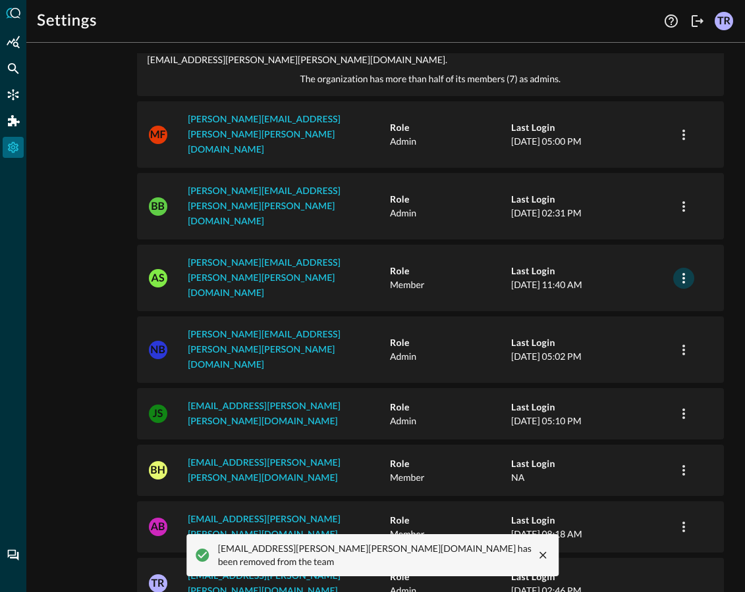  Describe the element at coordinates (697, 21) in the screenshot. I see `button: Logout` at that location.